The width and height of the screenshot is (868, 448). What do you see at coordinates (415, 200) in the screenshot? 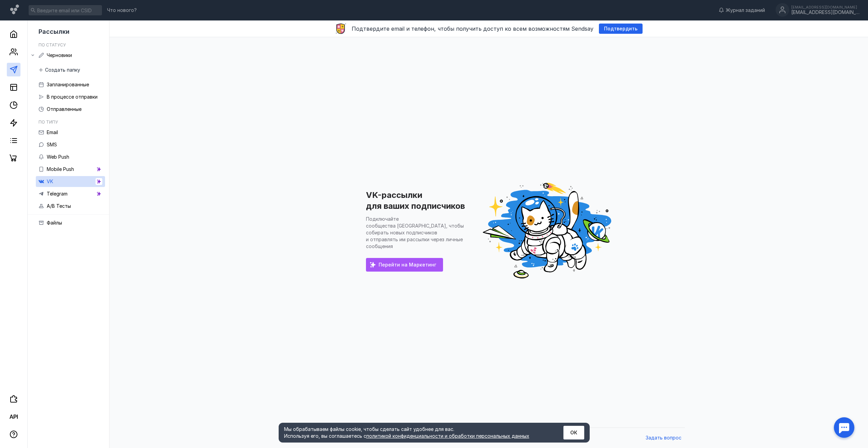
I see `h1: VK-рассылки для ваших подписчиков` at bounding box center [415, 200].